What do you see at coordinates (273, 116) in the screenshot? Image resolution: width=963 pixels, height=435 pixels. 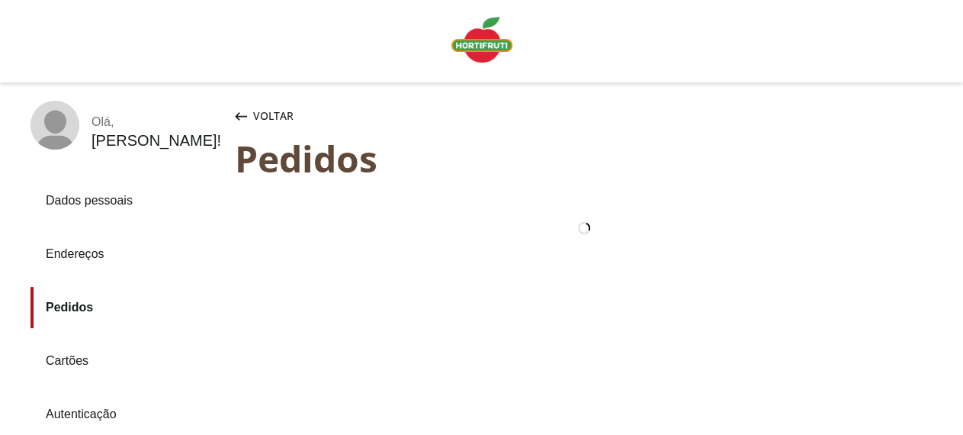 I see `span: Voltar` at bounding box center [273, 116].